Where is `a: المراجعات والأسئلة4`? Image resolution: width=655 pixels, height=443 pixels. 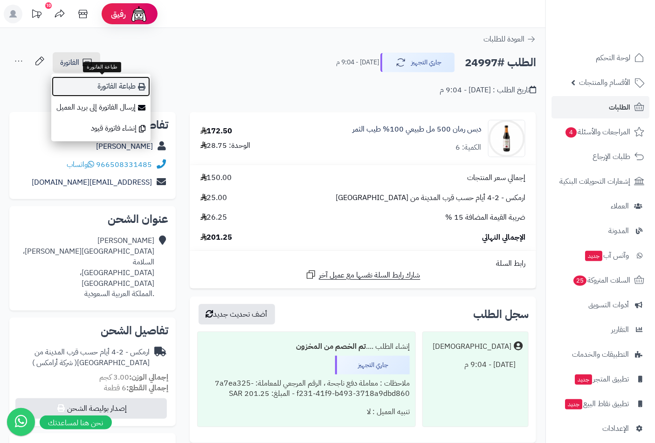 a: المراجعات والأسئلة4 is located at coordinates (601, 132).